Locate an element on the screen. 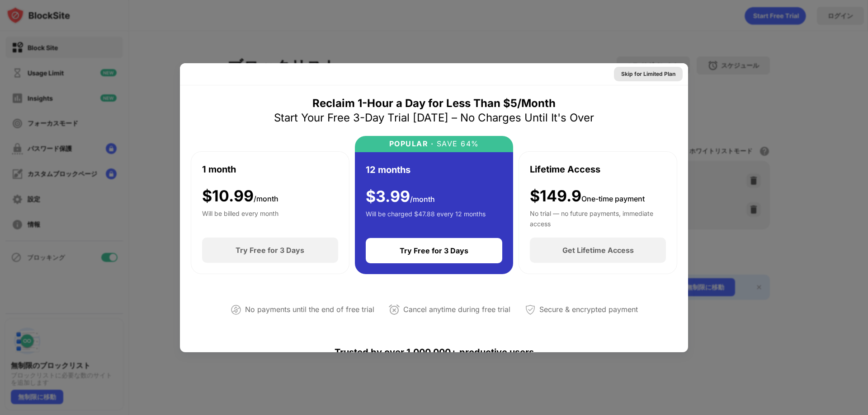 This screenshot has height=415, width=868. div: Will be charged $47.88 every 12 months is located at coordinates (426, 218).